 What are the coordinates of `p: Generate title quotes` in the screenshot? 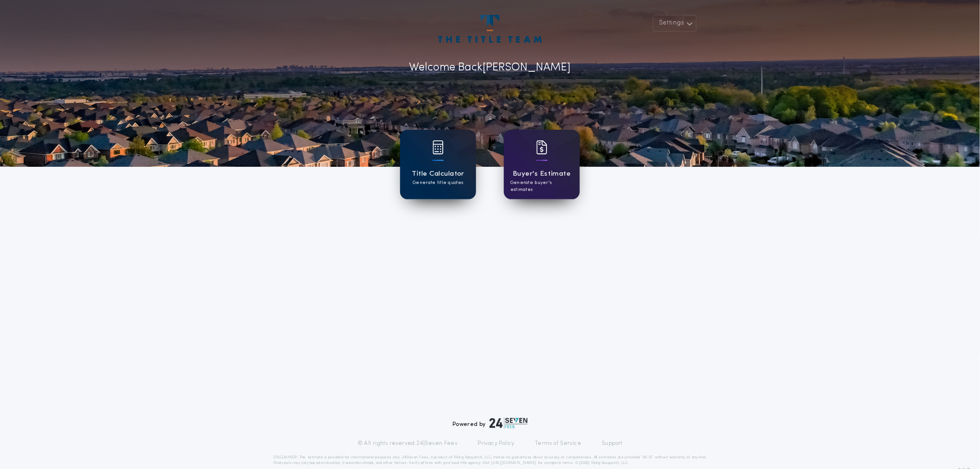 It's located at (438, 183).